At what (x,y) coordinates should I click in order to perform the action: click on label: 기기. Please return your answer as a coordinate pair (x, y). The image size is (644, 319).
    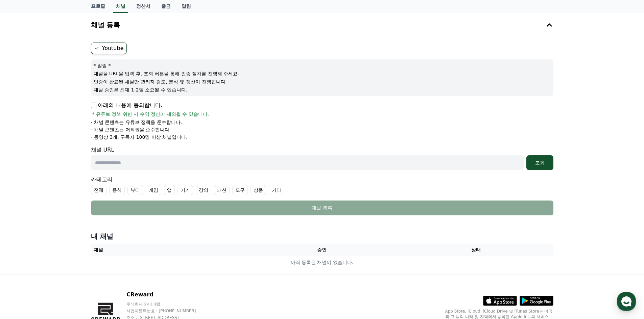
    Looking at the image, I should click on (185, 190).